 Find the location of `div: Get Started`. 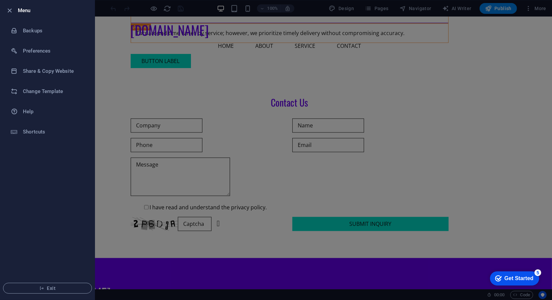

div: Get Started is located at coordinates (34, 10).